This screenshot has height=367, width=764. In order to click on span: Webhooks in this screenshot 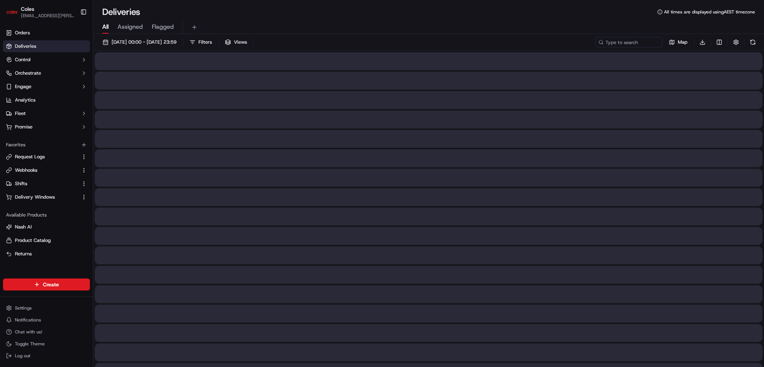, I will do `click(26, 170)`.